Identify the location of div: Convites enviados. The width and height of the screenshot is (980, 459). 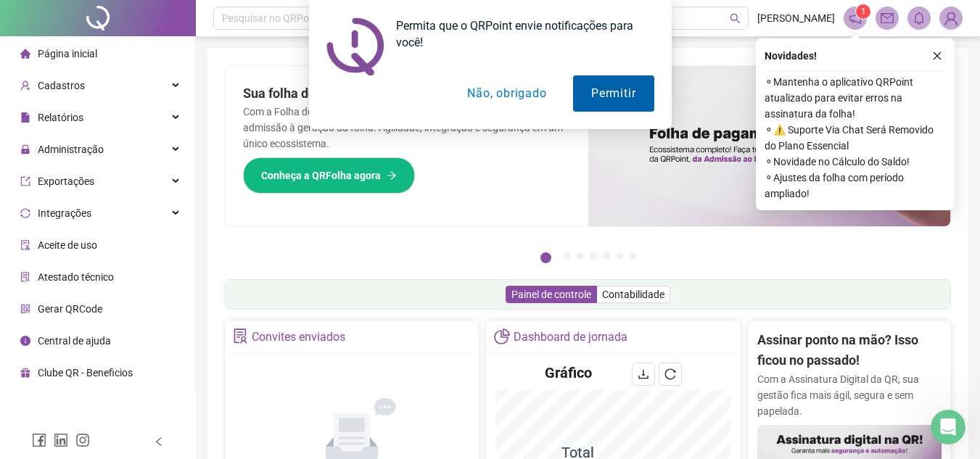
(298, 337).